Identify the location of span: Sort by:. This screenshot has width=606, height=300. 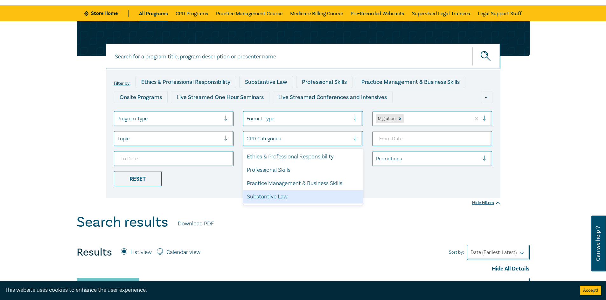
(456, 253).